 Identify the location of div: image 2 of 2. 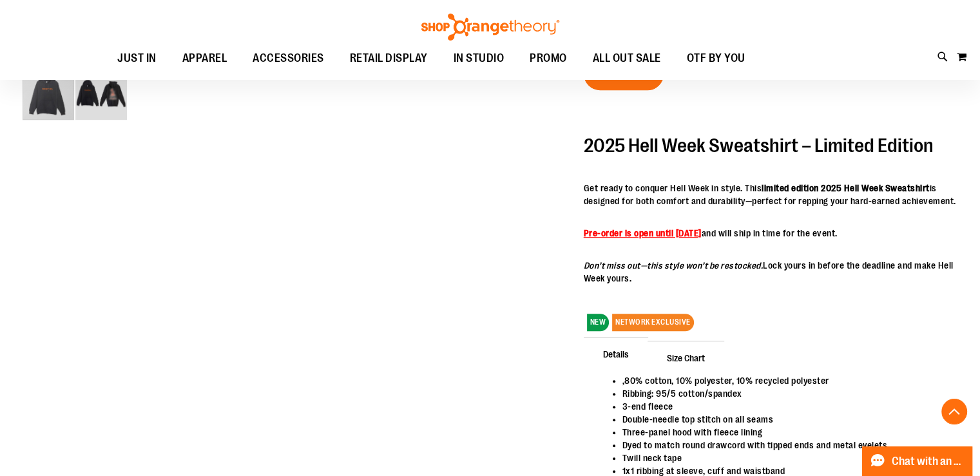
(101, 94).